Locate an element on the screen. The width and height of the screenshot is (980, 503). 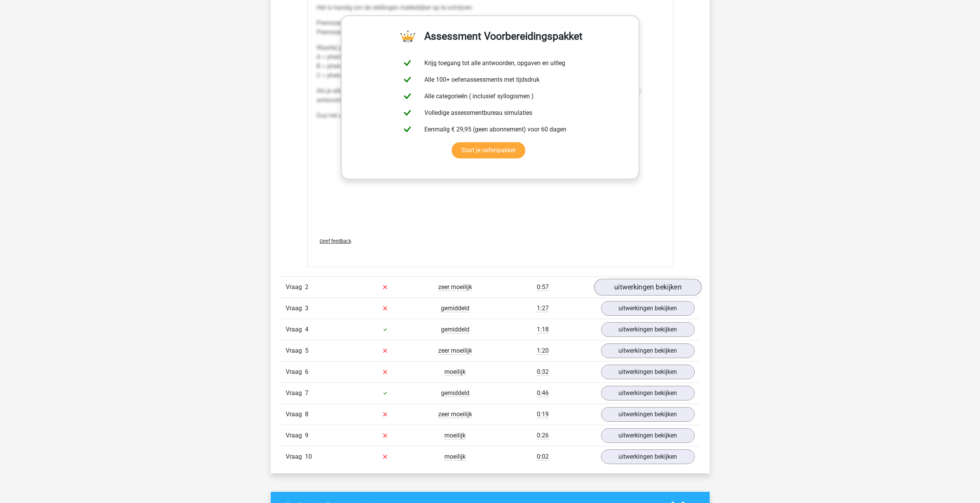
span: 6 is located at coordinates (307, 371).